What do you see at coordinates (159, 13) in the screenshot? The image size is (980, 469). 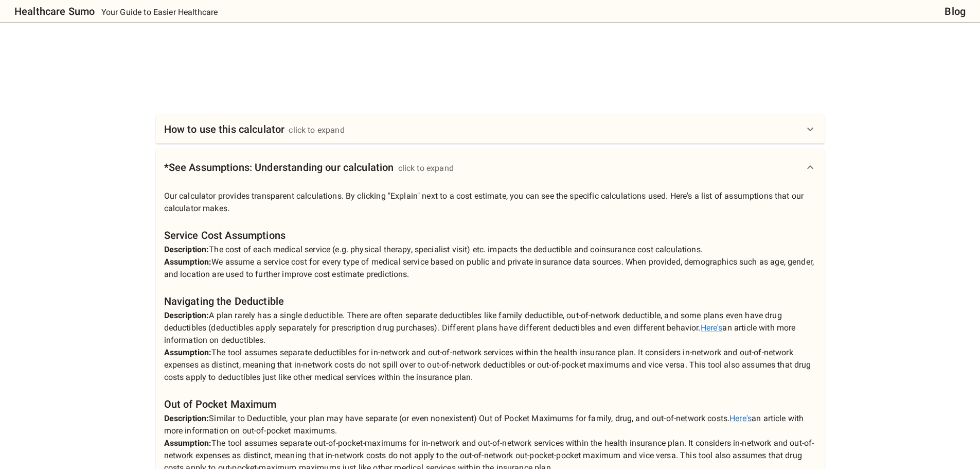 I see `p: Your Guide to Easier Healthcare` at bounding box center [159, 13].